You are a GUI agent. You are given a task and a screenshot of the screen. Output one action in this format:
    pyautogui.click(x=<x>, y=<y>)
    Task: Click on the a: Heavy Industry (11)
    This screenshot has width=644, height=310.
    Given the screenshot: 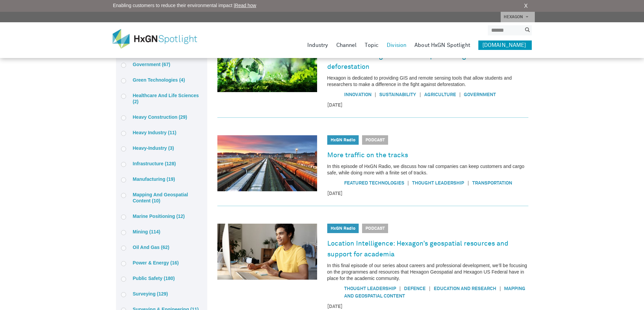 What is the action you would take?
    pyautogui.click(x=161, y=132)
    